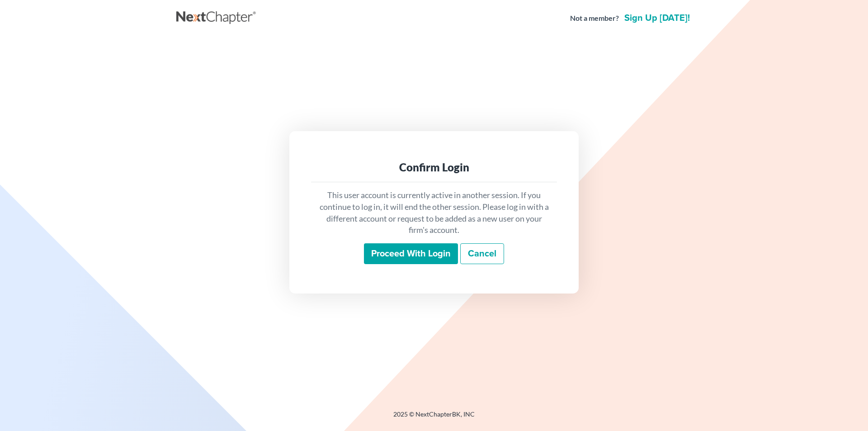  Describe the element at coordinates (482, 254) in the screenshot. I see `a: Cancel` at that location.